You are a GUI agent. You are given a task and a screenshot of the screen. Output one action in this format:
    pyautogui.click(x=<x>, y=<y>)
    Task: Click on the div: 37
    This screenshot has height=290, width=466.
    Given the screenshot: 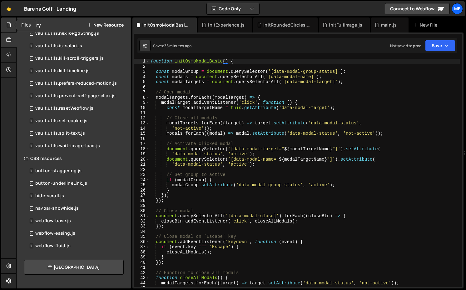 What is the action you would take?
    pyautogui.click(x=141, y=247)
    